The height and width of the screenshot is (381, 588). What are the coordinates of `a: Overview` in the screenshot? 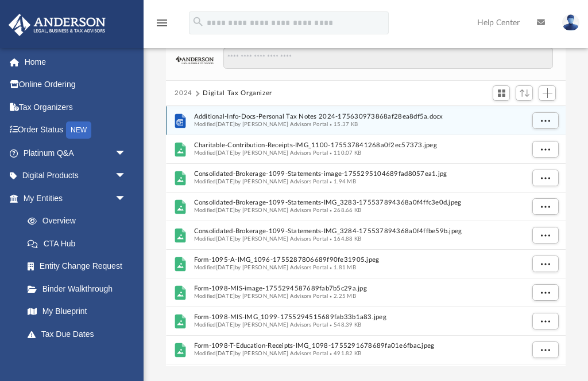 It's located at (80, 221).